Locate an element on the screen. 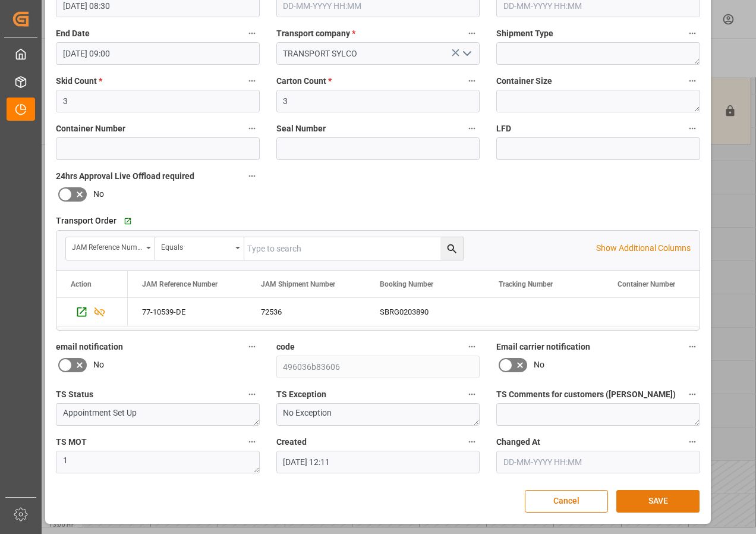  div: SBRG0203890 is located at coordinates (425, 311).